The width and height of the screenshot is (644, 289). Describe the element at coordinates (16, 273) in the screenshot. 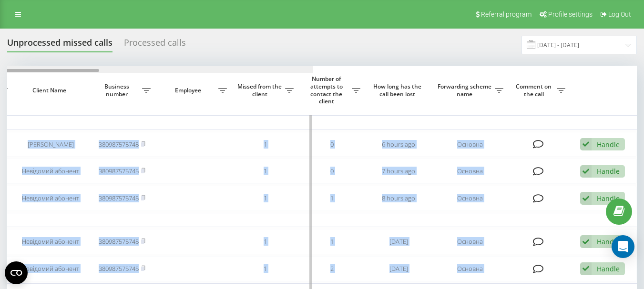

I see `button: Open CMP widget` at that location.